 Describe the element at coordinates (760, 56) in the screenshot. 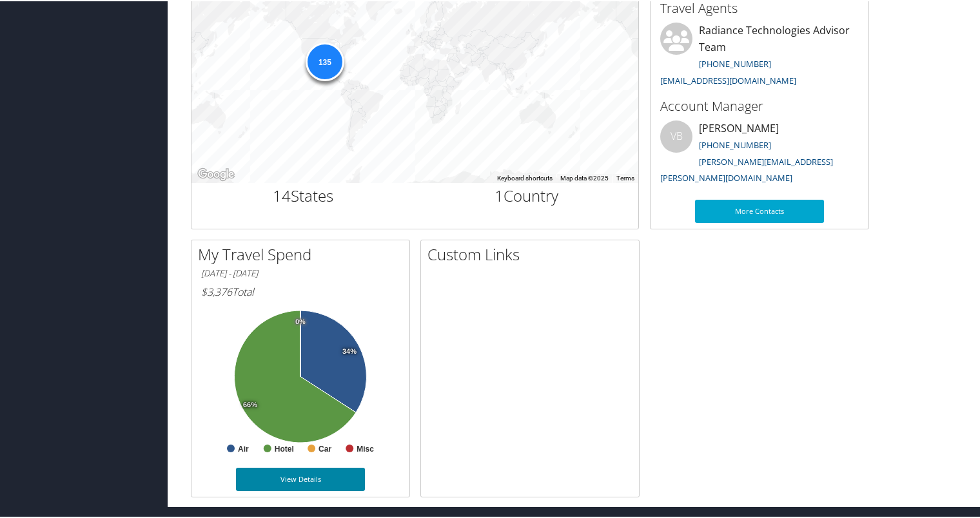

I see `li: Radiance Technologies Advisor Team` at that location.